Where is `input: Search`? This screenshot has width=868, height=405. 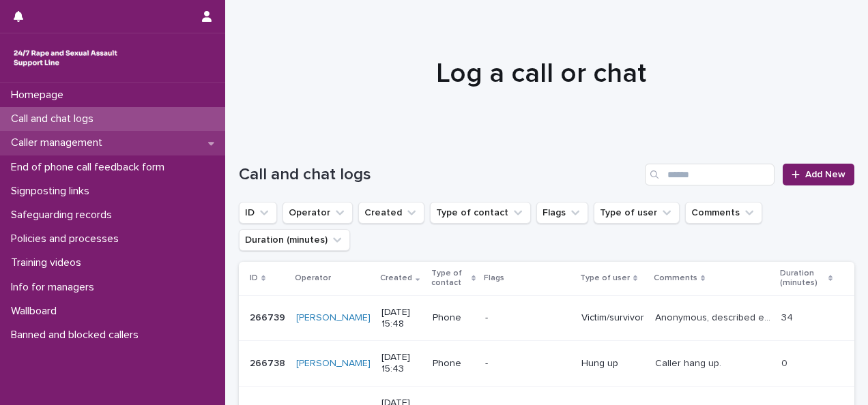 input: Search is located at coordinates (710, 174).